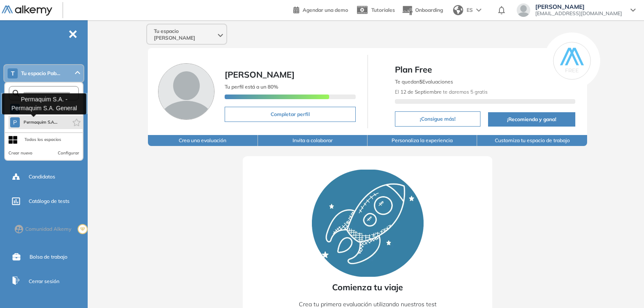  What do you see at coordinates (68, 153) in the screenshot?
I see `button: Configurar` at bounding box center [68, 153].